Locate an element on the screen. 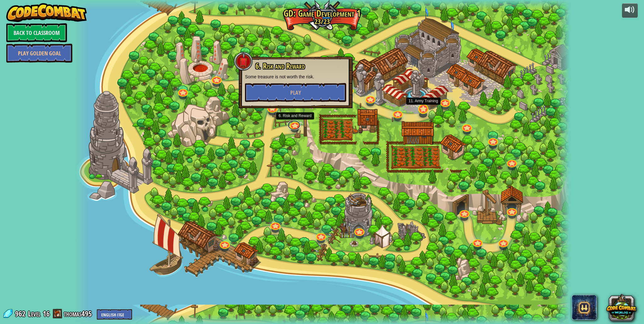 The image size is (644, 324). span: 962 is located at coordinates (21, 314).